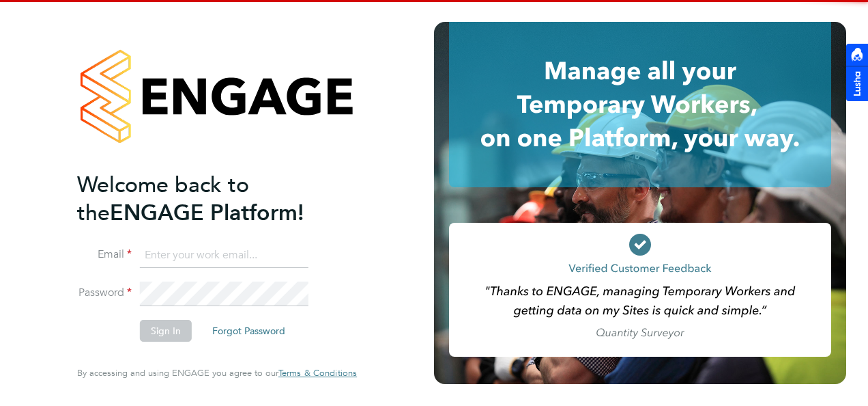 Image resolution: width=868 pixels, height=406 pixels. Describe the element at coordinates (163, 198) in the screenshot. I see `span: Welcome back to the` at that location.